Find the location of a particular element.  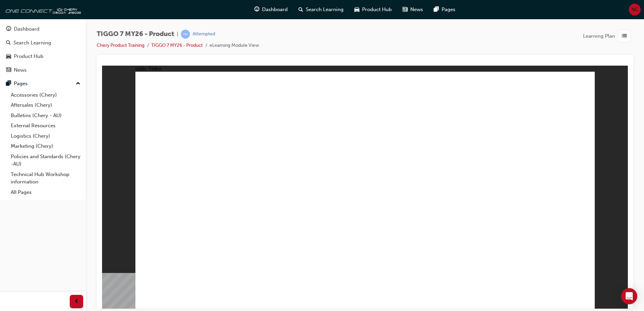

button: NC is located at coordinates (635, 9).